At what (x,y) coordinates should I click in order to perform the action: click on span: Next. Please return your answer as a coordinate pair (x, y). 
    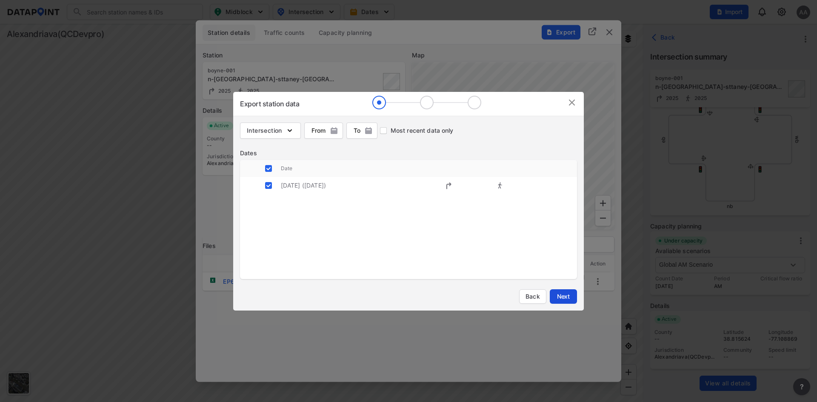
    Looking at the image, I should click on (563, 297).